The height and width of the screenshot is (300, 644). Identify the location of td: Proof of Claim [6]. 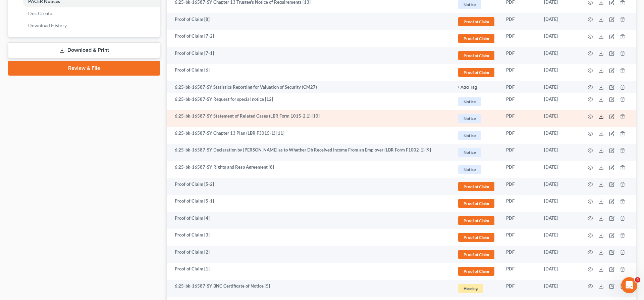
(310, 72).